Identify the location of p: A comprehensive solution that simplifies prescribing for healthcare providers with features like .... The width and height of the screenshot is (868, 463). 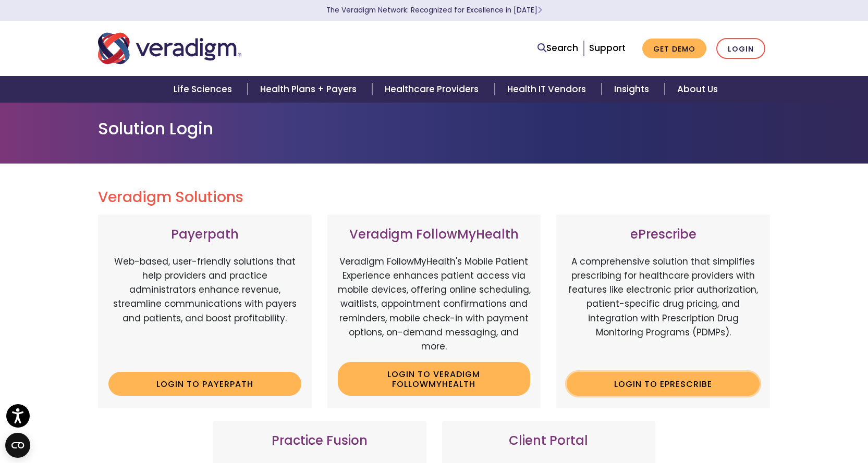
(663, 309).